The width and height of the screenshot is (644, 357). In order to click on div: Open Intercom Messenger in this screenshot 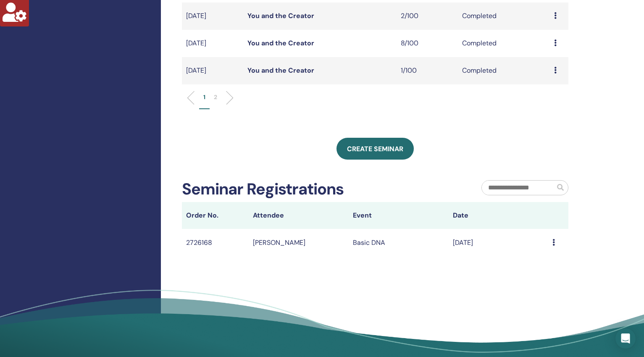, I will do `click(625, 339)`.